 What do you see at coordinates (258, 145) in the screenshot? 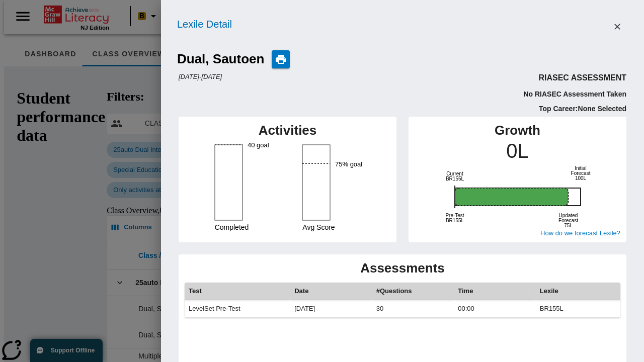
I see `tspan: 40 goal` at bounding box center [258, 145].